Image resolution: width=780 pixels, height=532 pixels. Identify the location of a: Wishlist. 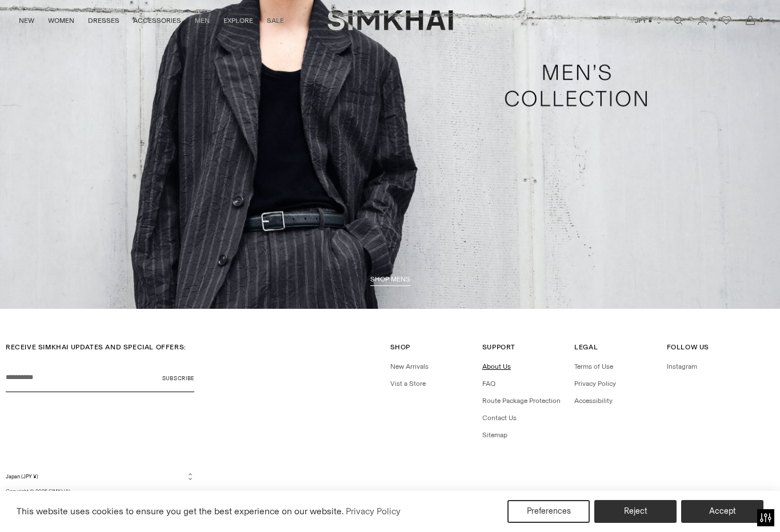
(726, 21).